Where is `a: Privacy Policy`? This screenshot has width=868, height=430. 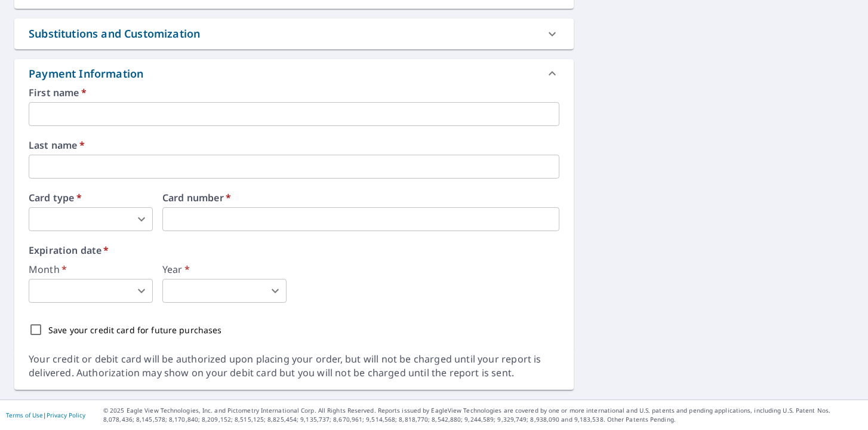
a: Privacy Policy is located at coordinates (65, 415).